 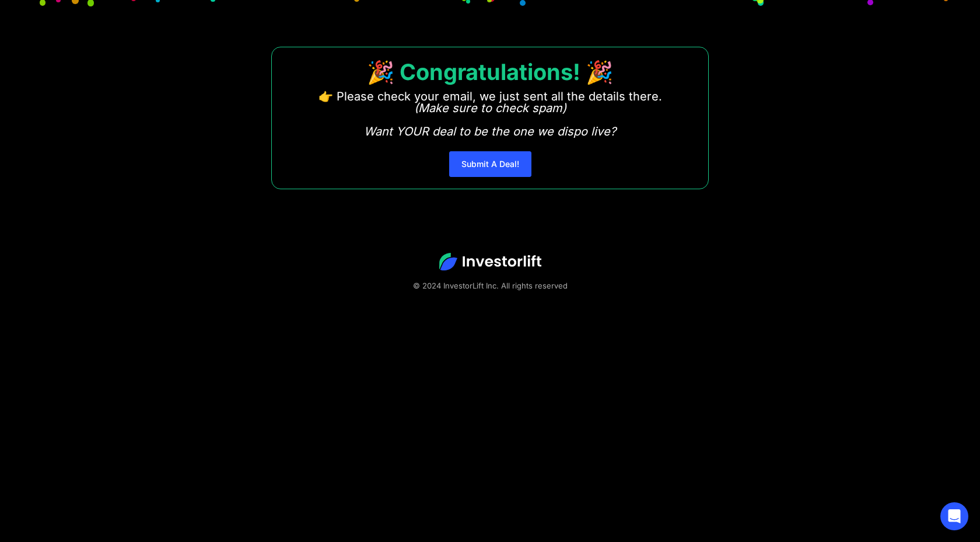 What do you see at coordinates (490, 72) in the screenshot?
I see `strong: 🎉 Congratulations! 🎉` at bounding box center [490, 72].